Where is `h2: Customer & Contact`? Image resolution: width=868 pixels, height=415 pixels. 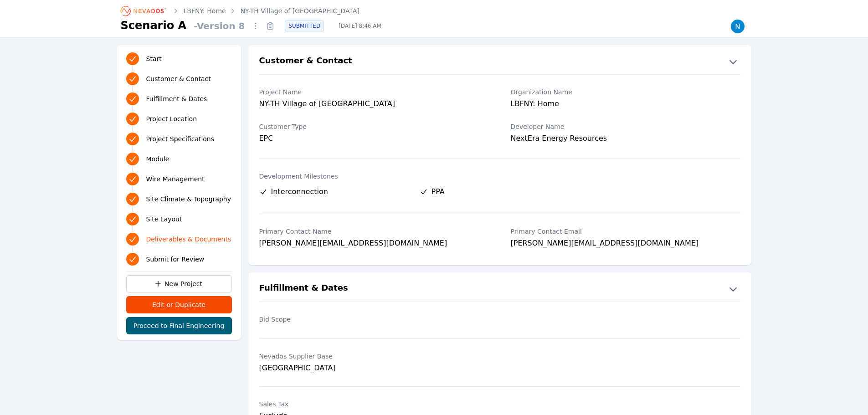 h2: Customer & Contact is located at coordinates (306, 62).